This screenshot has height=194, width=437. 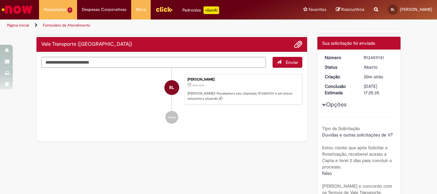 I want to click on span: Enviar, so click(x=292, y=62).